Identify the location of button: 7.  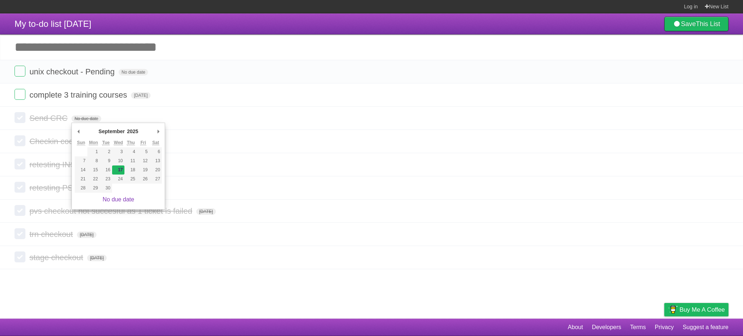
(81, 161).